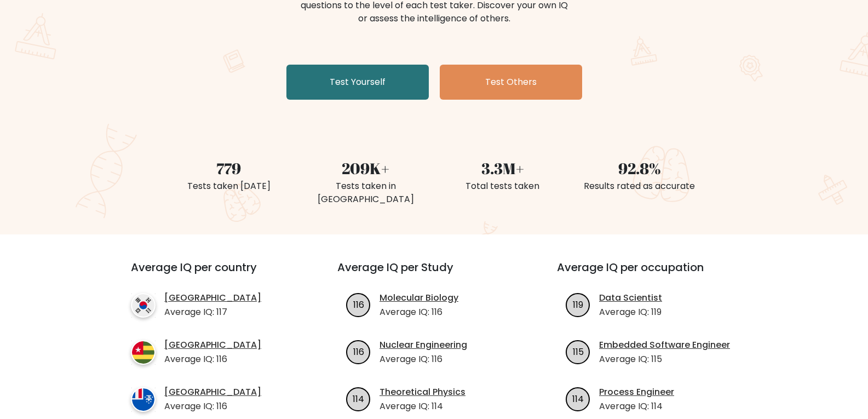 Image resolution: width=868 pixels, height=419 pixels. What do you see at coordinates (664, 345) in the screenshot?
I see `a: Embedded Software Engineer` at bounding box center [664, 345].